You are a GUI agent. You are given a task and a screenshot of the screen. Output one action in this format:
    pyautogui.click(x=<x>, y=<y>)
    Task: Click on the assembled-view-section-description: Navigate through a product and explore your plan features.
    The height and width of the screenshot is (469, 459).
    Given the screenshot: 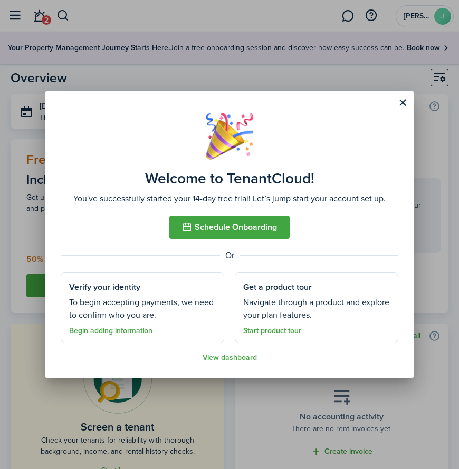 What is the action you would take?
    pyautogui.click(x=316, y=309)
    